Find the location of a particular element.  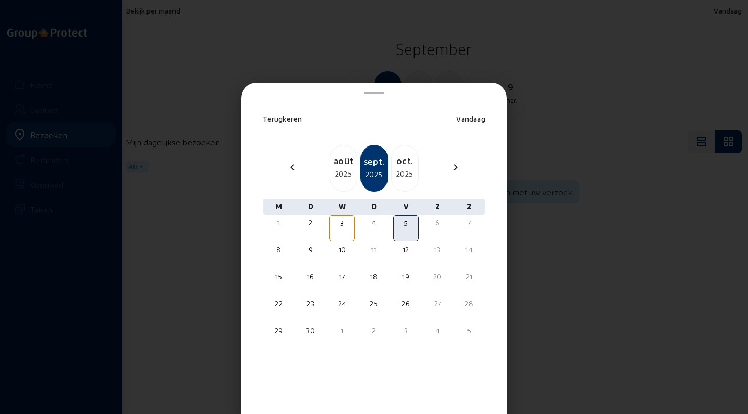

div: 7 is located at coordinates (469, 223).